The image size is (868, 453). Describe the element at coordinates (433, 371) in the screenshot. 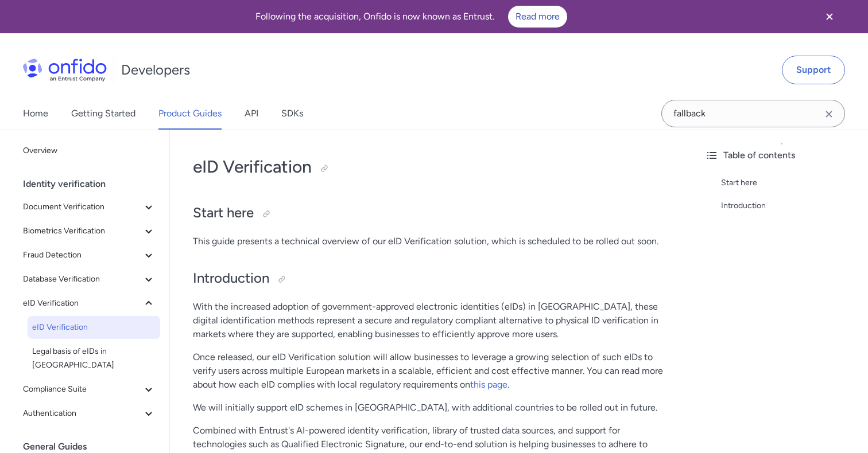

I see `p: Once released, our eID Verification solution will allow businesses to leverage a growing selectio...` at that location.